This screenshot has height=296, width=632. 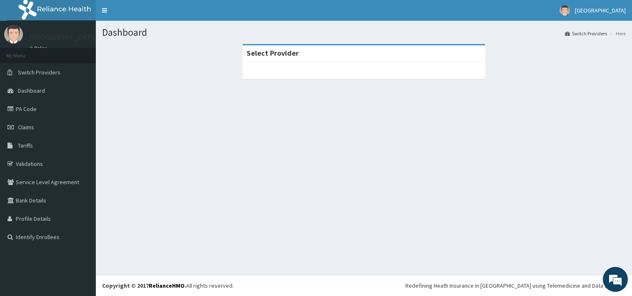 I want to click on span: Dashboard, so click(x=31, y=91).